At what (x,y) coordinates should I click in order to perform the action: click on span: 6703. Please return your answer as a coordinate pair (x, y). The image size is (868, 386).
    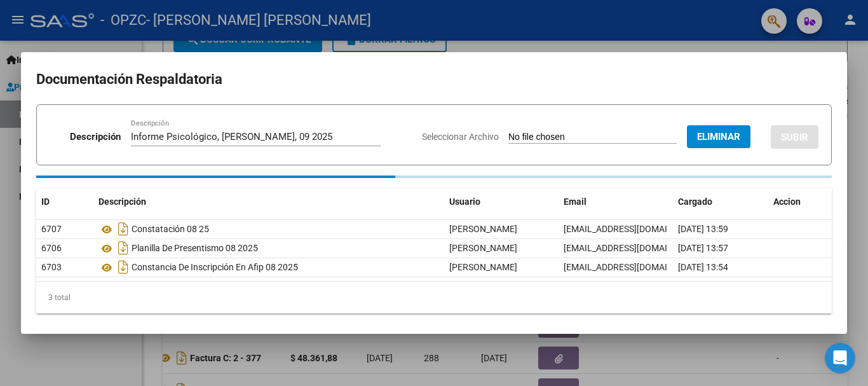
    Looking at the image, I should click on (51, 267).